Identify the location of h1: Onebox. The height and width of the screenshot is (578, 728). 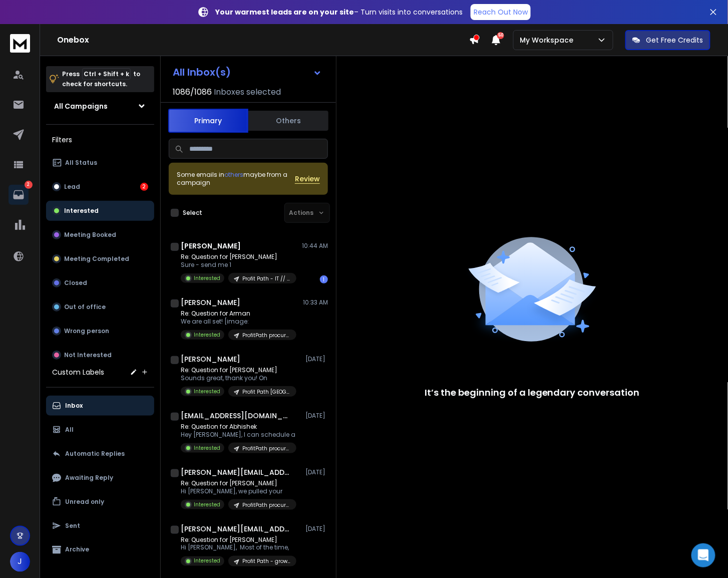
(263, 40).